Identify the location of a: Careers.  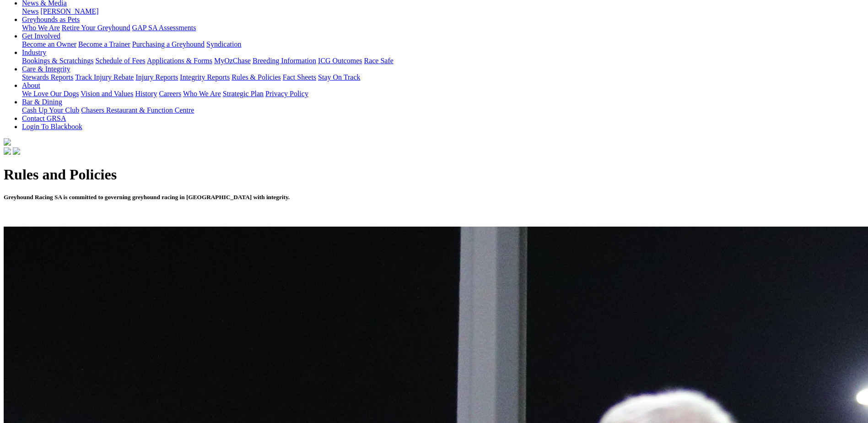
(169, 93).